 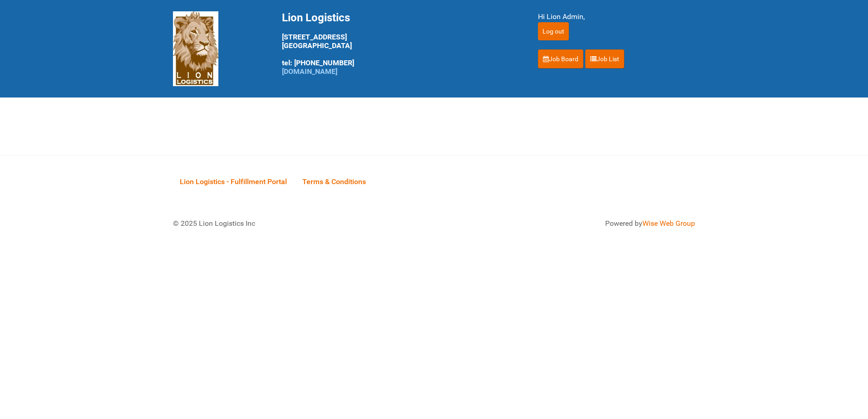 I want to click on input: Log out, so click(x=554, y=31).